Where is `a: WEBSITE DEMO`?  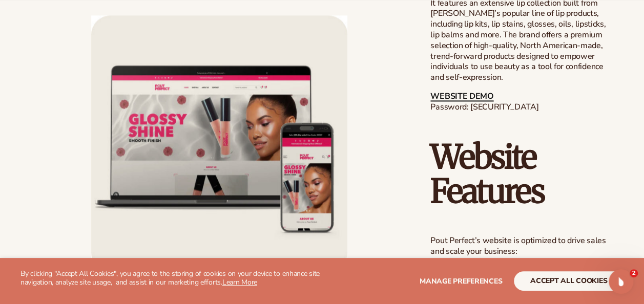
a: WEBSITE DEMO is located at coordinates (461, 96).